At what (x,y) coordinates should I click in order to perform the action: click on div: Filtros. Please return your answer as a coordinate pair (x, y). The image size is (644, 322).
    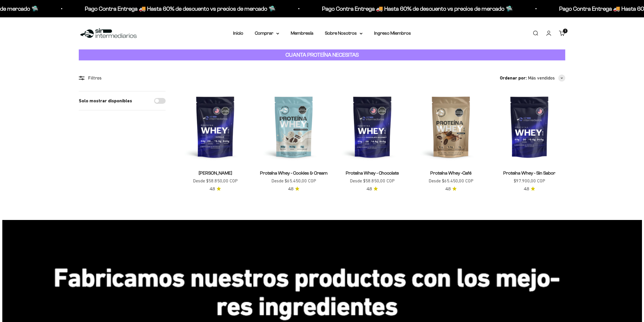
    Looking at the image, I should click on (122, 78).